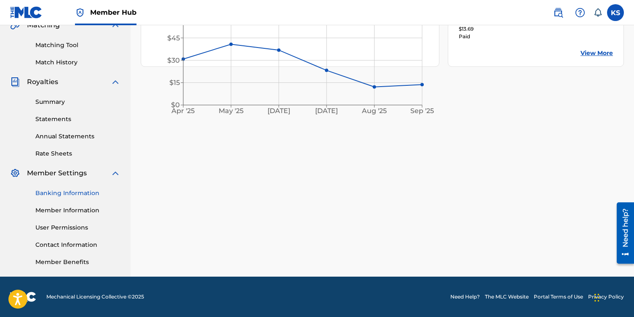 The width and height of the screenshot is (634, 317). Describe the element at coordinates (174, 83) in the screenshot. I see `tspan: $15` at that location.